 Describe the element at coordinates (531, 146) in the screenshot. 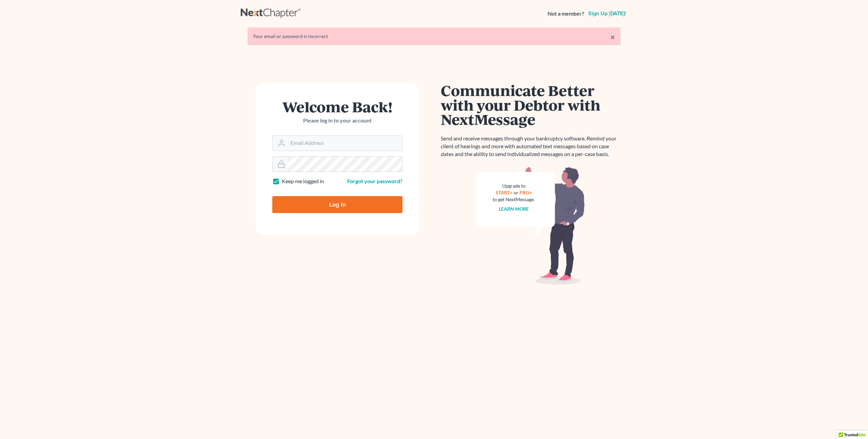

I see `p: Send and receive messages through your bankruptcy software. Remind your client of hearings and mo...` at that location.